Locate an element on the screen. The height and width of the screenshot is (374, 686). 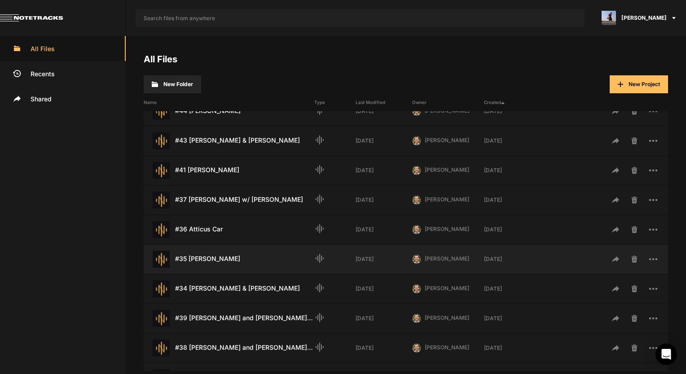
div: Name is located at coordinates (229, 102).